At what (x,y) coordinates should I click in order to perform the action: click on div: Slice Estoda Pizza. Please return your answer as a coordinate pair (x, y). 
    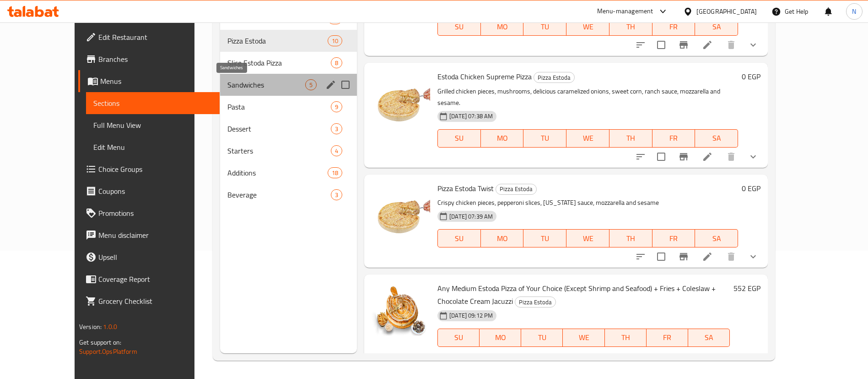
    Looking at the image, I should click on (279, 63).